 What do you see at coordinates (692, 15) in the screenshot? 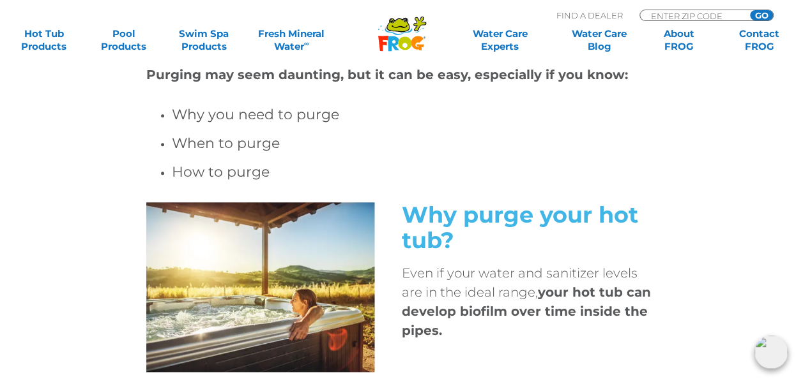
I see `input: Zip Code Form` at bounding box center [692, 15].